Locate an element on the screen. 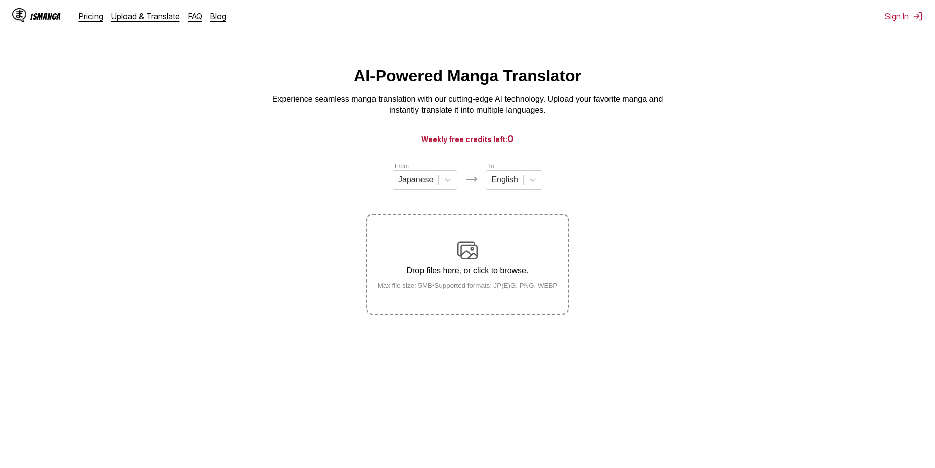  label: From is located at coordinates (402, 166).